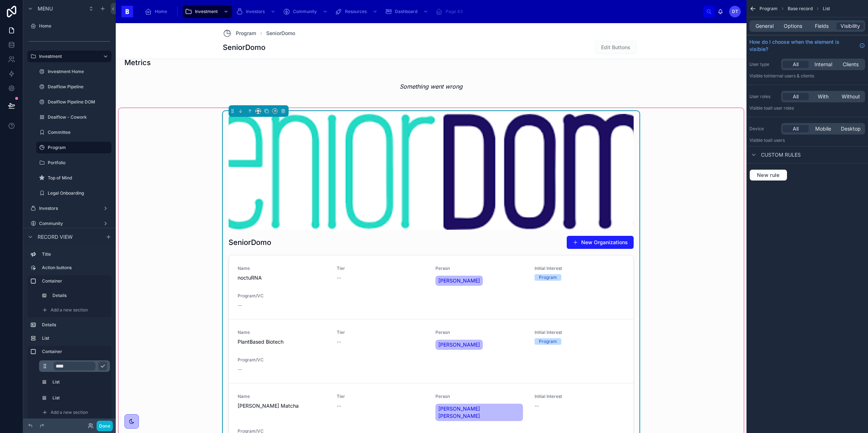 This screenshot has width=868, height=433. What do you see at coordinates (283, 278) in the screenshot?
I see `span: noctuRNA` at bounding box center [283, 278].